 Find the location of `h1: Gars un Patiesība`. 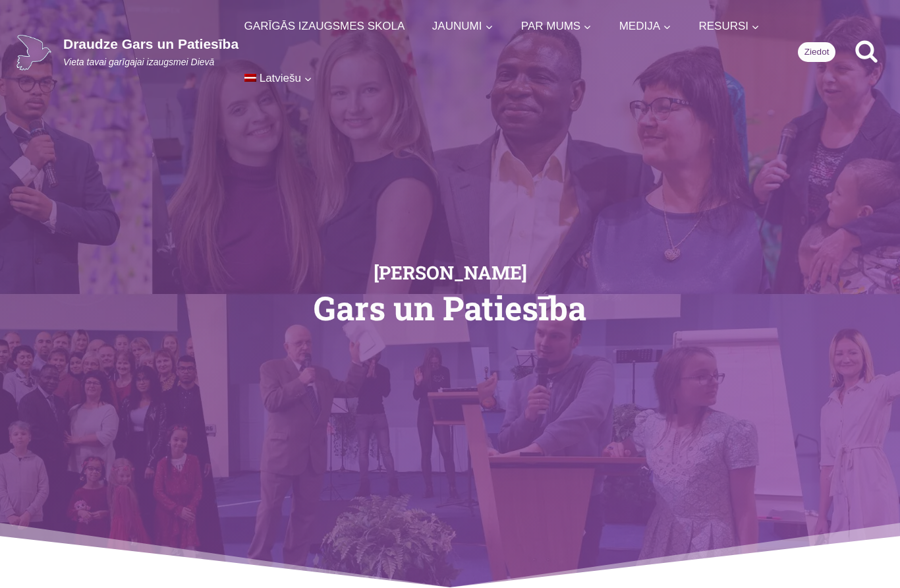

h1: Gars un Patiesība is located at coordinates (450, 308).